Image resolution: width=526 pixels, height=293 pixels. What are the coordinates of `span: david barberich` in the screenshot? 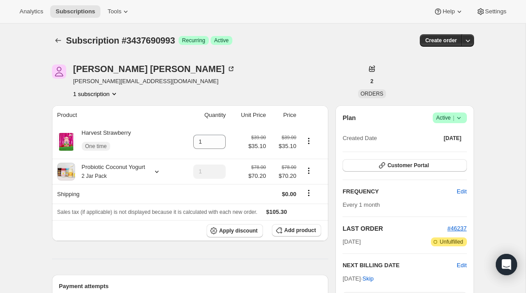 It's located at (59, 72).